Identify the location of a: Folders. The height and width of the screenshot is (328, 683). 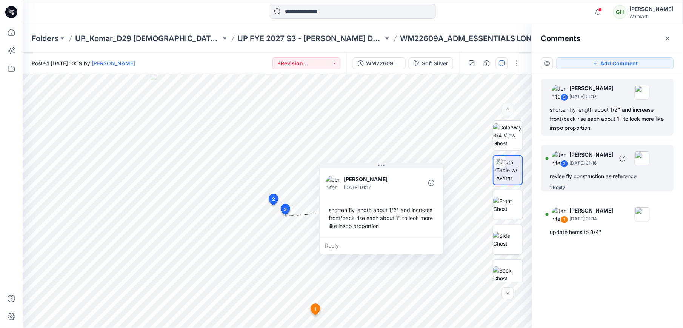
(45, 38).